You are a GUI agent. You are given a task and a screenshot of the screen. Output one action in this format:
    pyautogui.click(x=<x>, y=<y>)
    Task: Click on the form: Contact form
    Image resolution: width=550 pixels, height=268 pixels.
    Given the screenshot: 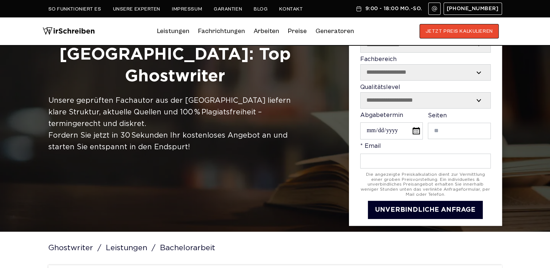 What is the action you would take?
    pyautogui.click(x=425, y=117)
    